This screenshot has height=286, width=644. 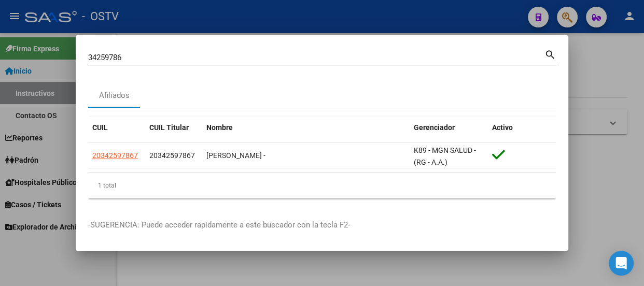 What do you see at coordinates (448, 128) in the screenshot?
I see `datatable-header-cell: Gerenciador` at bounding box center [448, 128].